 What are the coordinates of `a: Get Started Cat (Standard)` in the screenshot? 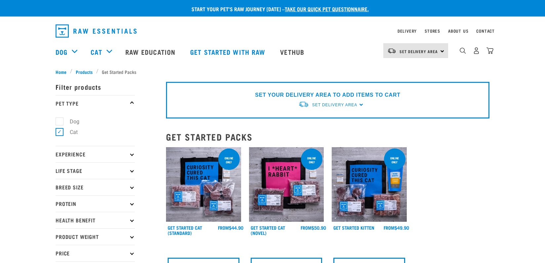 It's located at (185, 230).